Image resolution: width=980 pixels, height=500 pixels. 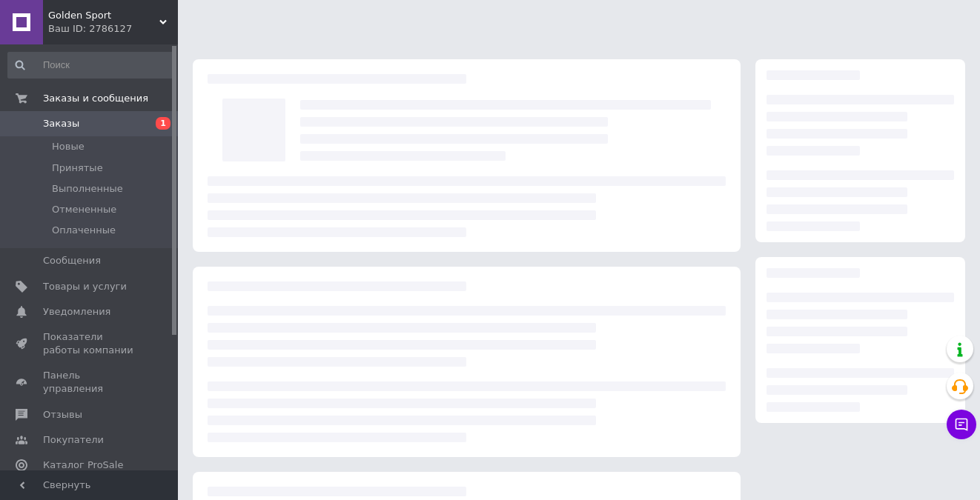 I want to click on span: Отзывы, so click(x=62, y=415).